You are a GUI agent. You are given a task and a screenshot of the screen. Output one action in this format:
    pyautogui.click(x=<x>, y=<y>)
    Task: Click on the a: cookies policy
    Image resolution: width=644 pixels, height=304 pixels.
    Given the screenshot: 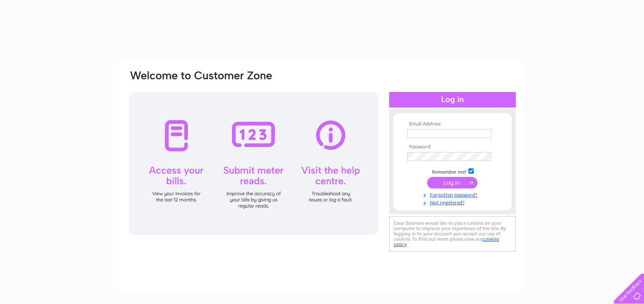 What is the action you would take?
    pyautogui.click(x=447, y=241)
    